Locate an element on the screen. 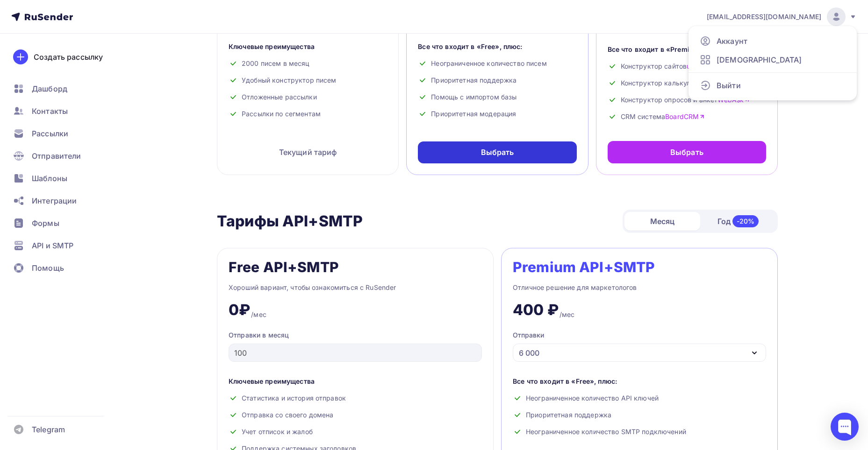  span: Конструктор калькуляторов и форм is located at coordinates (692, 83).